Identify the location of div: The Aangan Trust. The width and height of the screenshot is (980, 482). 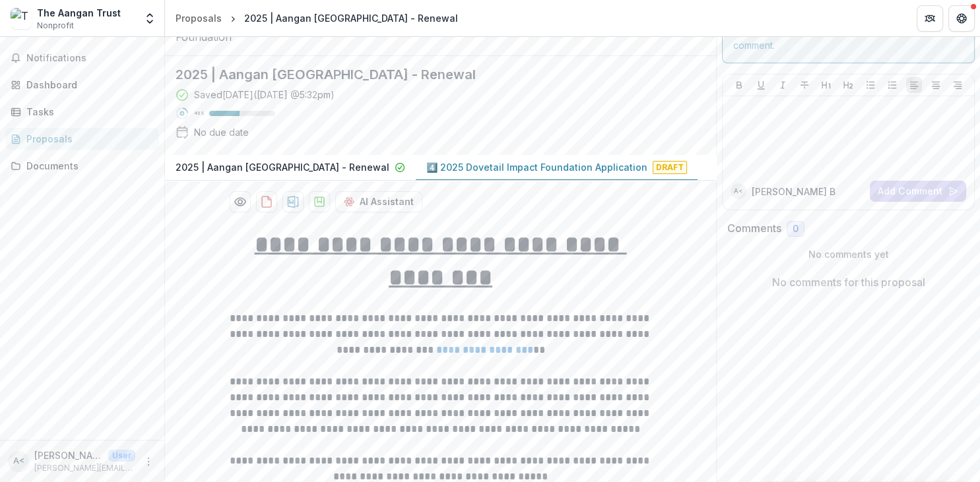
(78, 13).